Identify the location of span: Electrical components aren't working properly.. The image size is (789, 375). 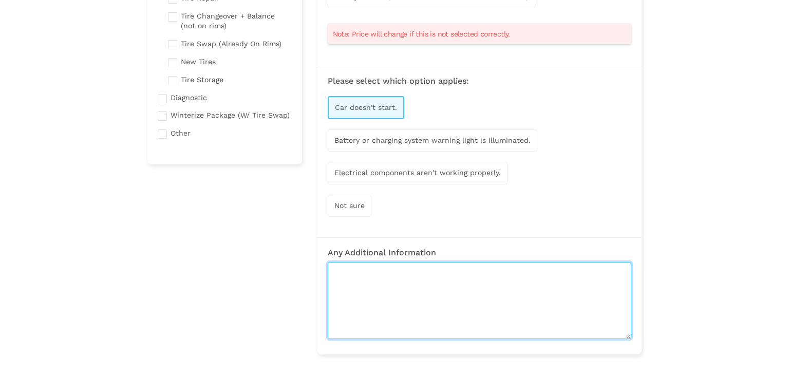
(418, 173).